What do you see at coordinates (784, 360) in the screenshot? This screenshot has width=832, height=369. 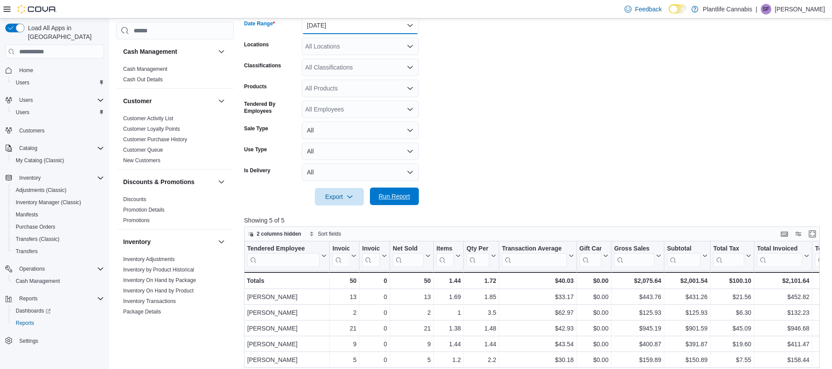 I see `div: $158.44` at bounding box center [784, 360].